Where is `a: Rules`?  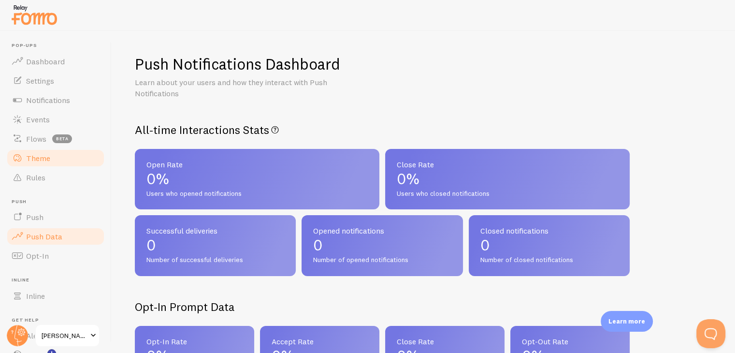 a: Rules is located at coordinates (56, 177).